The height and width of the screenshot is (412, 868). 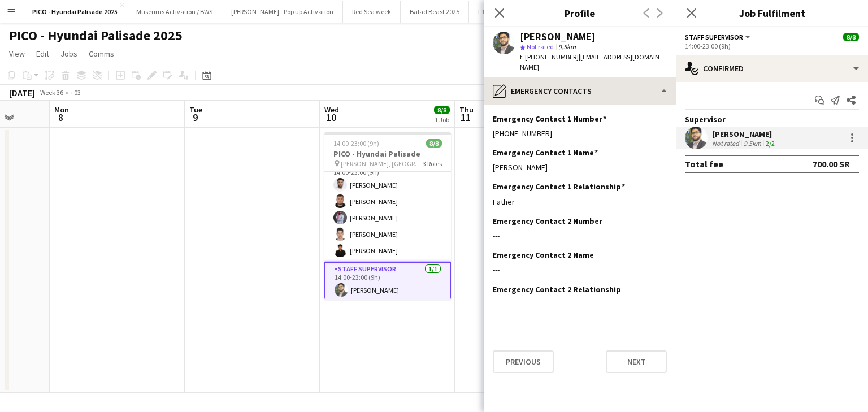 What do you see at coordinates (770, 143) in the screenshot?
I see `app-skills-label: 2/2` at bounding box center [770, 143].